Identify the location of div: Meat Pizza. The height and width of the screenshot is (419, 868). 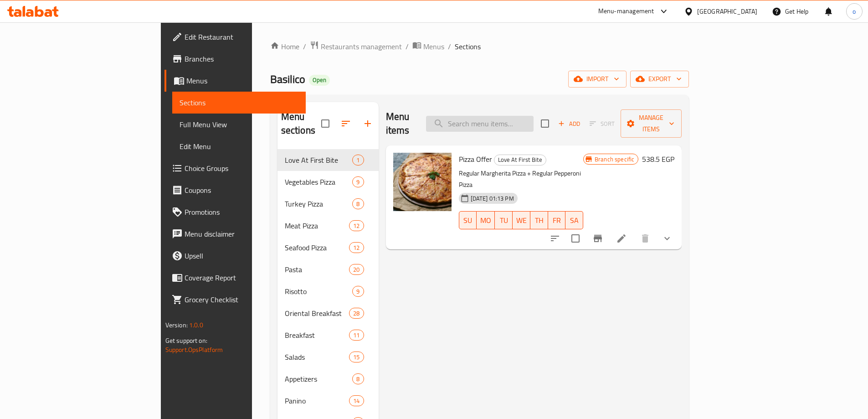
(317, 225).